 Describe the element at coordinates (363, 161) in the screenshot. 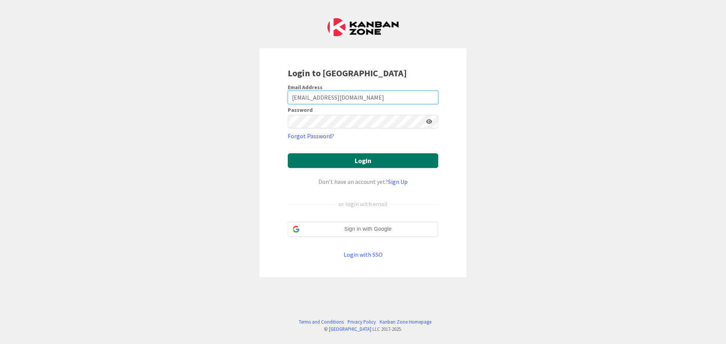

I see `button: Login` at that location.